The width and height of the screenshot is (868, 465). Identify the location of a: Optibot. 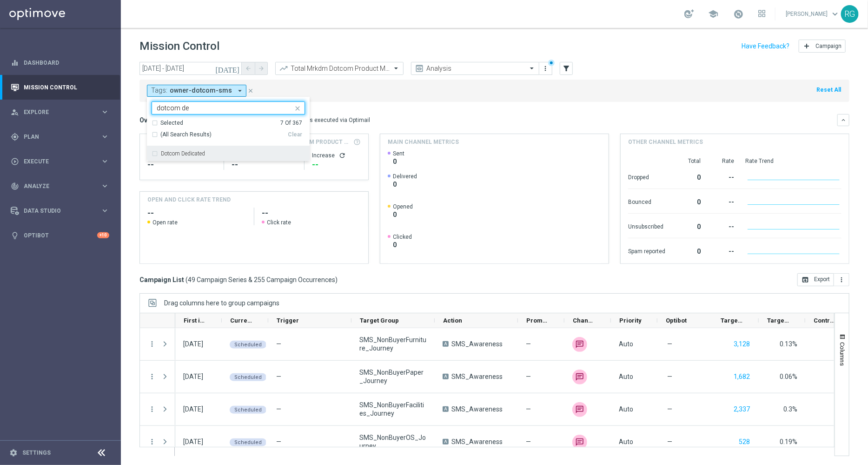
(61, 235).